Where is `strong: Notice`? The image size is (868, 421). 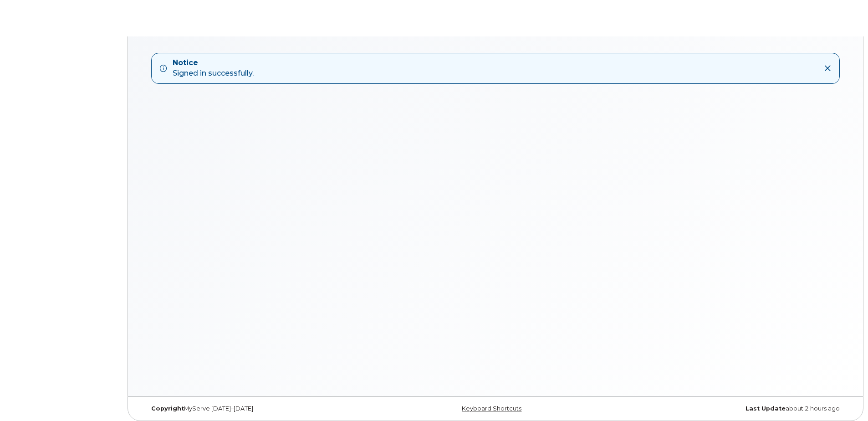 strong: Notice is located at coordinates (213, 63).